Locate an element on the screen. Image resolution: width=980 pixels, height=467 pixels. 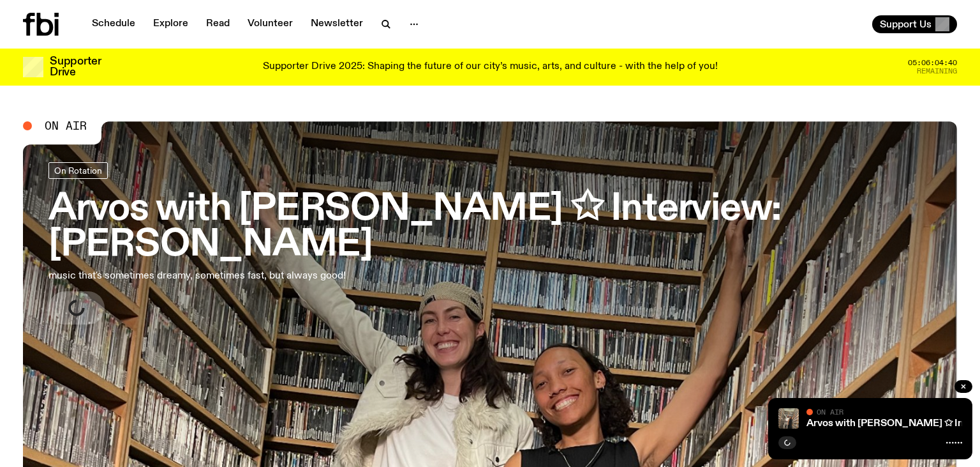
span: Remaining is located at coordinates (937, 71).